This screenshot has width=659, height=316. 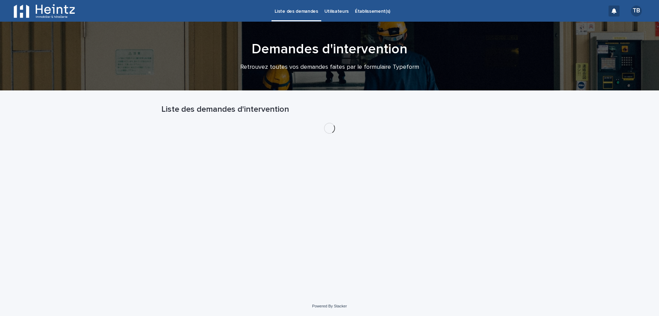 I want to click on h1: Demandes d'intervention, so click(x=330, y=49).